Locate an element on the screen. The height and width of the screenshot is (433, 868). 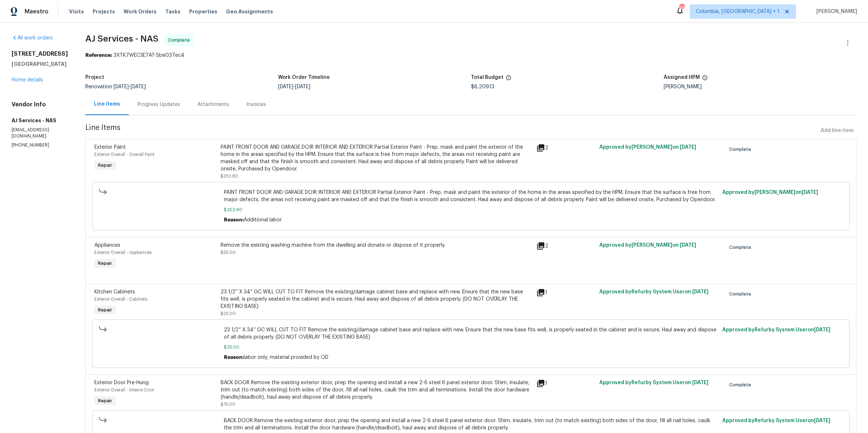
span: Maestro is located at coordinates (37, 12).